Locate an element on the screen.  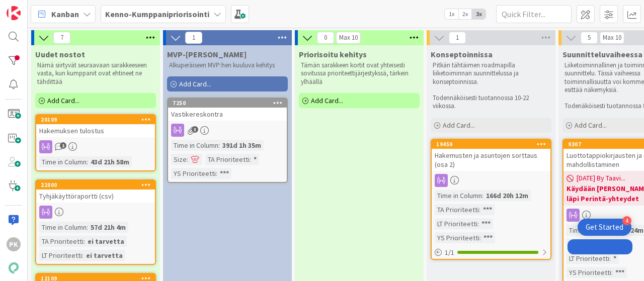
p: Alkuperäiseen MVP:hen kuuluva kehitys is located at coordinates (228, 65).